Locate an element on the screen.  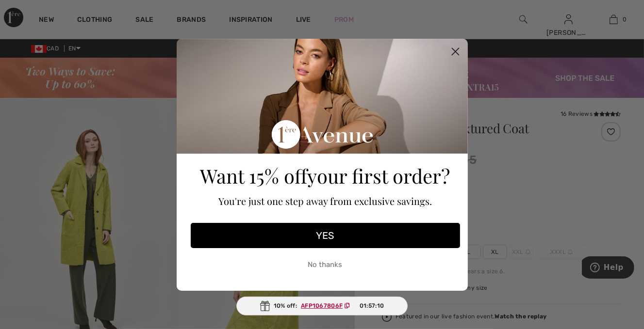
ins: AFP1067806F is located at coordinates (322, 306).